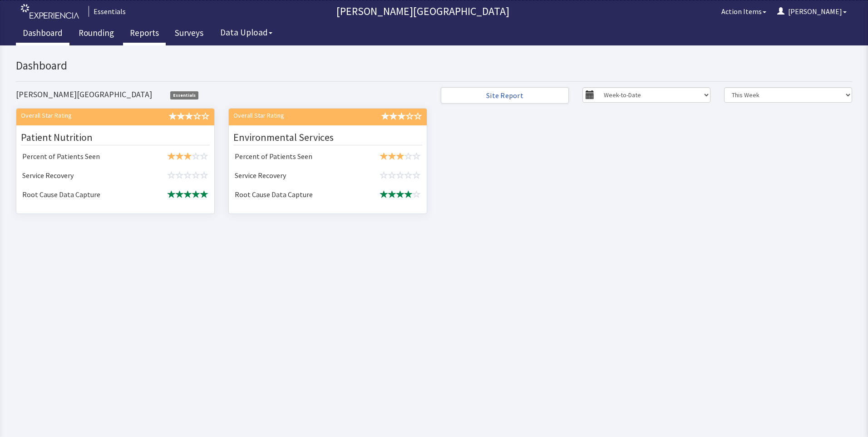 The width and height of the screenshot is (868, 437). Describe the element at coordinates (505, 50) in the screenshot. I see `a: Site Report` at that location.